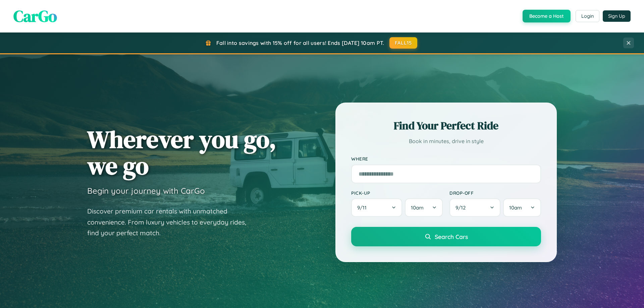  Describe the element at coordinates (35, 16) in the screenshot. I see `span: CarGo` at that location.